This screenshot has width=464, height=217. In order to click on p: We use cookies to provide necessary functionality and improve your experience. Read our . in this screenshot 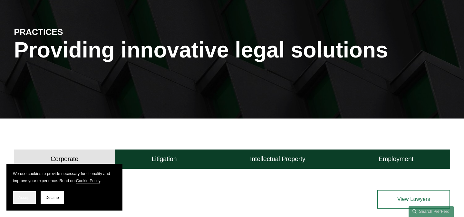, I will do `click(64, 177)`.